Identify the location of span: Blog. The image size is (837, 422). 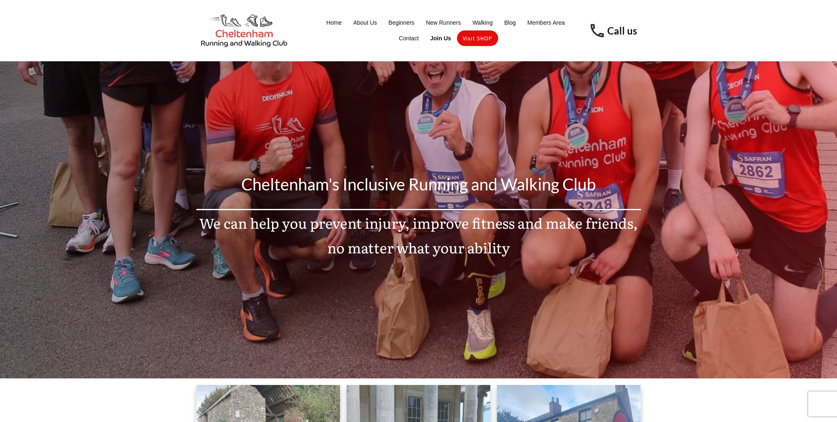
(510, 23).